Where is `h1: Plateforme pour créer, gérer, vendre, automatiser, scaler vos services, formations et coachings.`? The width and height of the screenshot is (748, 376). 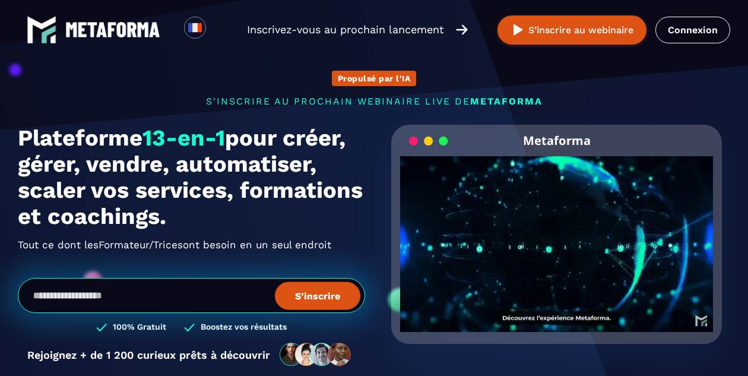
h1: Plateforme pour créer, gérer, vendre, automatiser, scaler vos services, formations et coachings. is located at coordinates (191, 177).